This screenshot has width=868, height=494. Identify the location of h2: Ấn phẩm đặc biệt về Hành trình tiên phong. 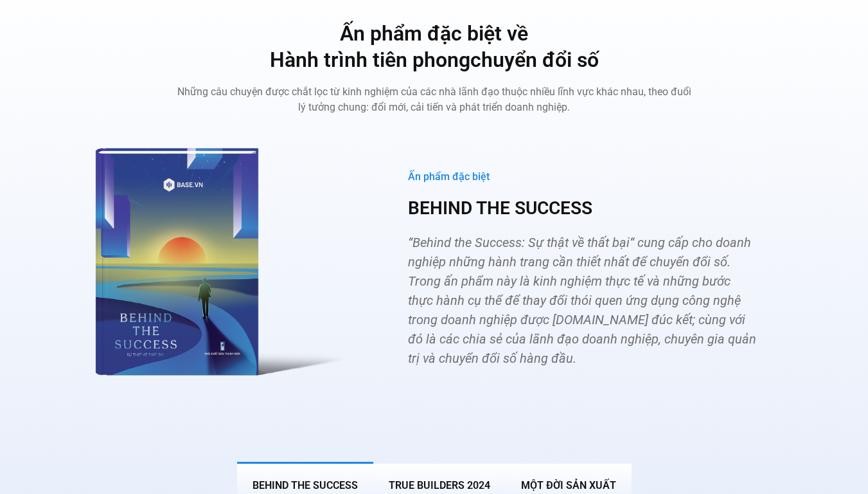
(434, 47).